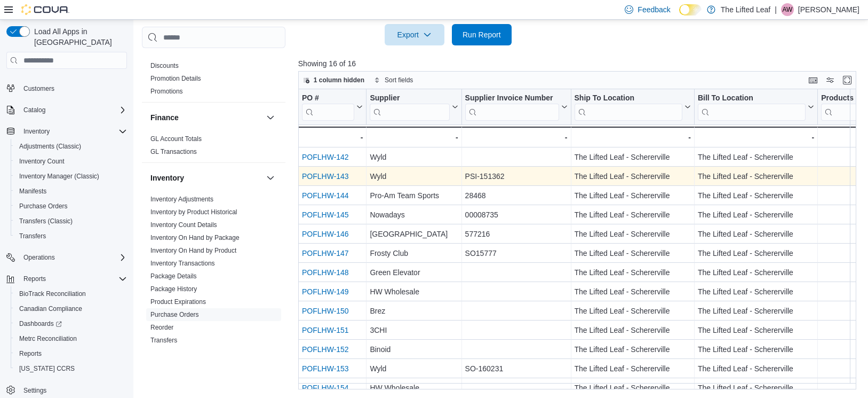 The width and height of the screenshot is (868, 398). What do you see at coordinates (36, 131) in the screenshot?
I see `button: Inventory` at bounding box center [36, 131].